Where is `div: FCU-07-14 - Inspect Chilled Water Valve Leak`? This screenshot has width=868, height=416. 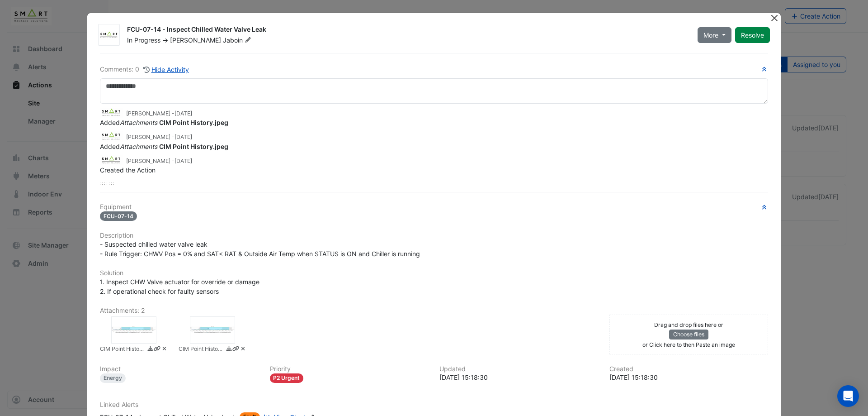
div: FCU-07-14 - Inspect Chilled Water Valve Leak is located at coordinates (407, 30).